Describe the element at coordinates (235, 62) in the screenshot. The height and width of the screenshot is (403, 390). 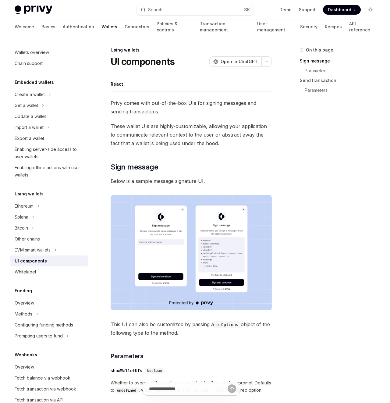
I see `button: Open in ChatGPT` at that location.